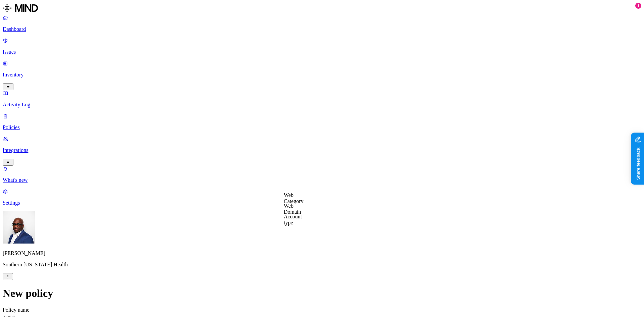 The height and width of the screenshot is (317, 644). I want to click on a: MIND, so click(322, 8).